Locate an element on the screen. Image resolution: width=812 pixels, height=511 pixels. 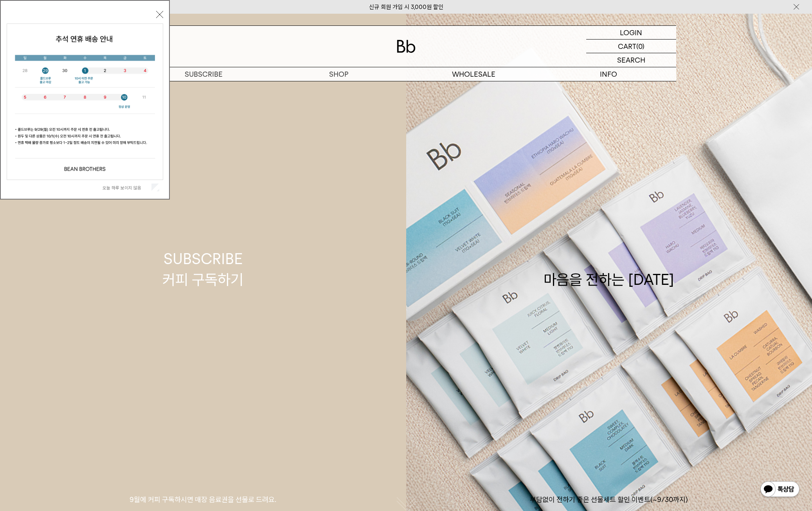
a: CART (0) is located at coordinates (631, 46).